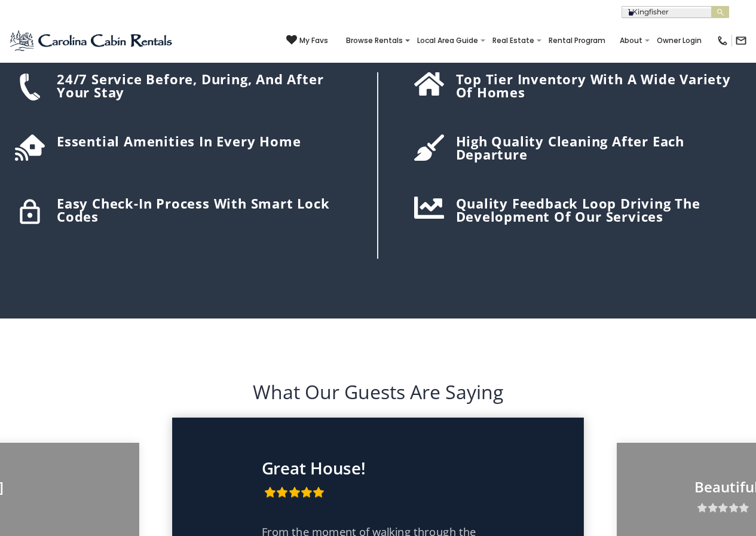 Image resolution: width=756 pixels, height=536 pixels. Describe the element at coordinates (631, 41) in the screenshot. I see `a: About` at that location.